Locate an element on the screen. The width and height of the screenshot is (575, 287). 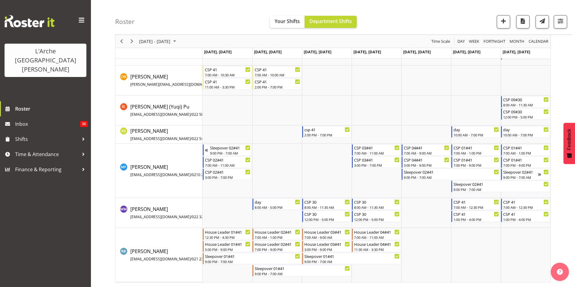
div: Cindy Walters"s event - CSP 41 Begin From Tuesday, September 9, 2025 at 2:00:00 PM GMT+12:00 Ends... is located at coordinates (277, 84).